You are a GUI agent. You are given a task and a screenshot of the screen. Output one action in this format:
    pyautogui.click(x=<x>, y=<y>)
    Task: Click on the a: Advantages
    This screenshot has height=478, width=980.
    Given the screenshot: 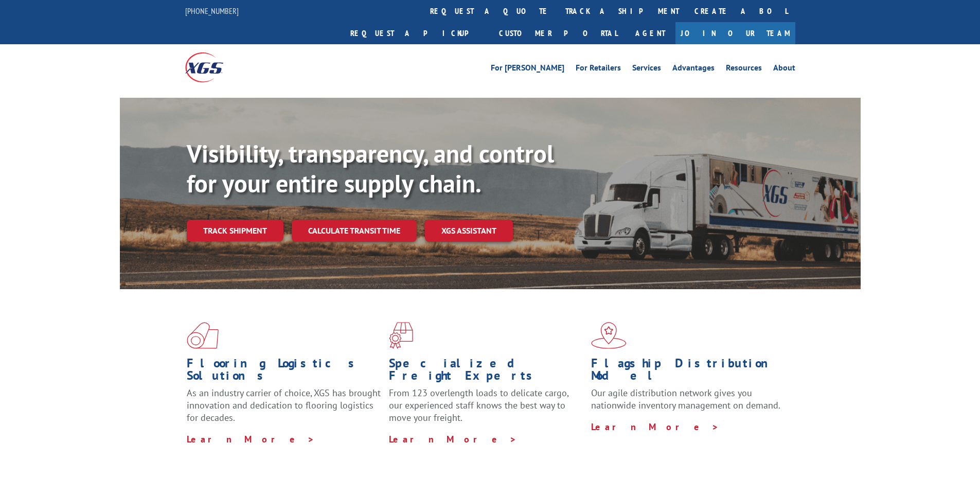 What is the action you would take?
    pyautogui.click(x=694, y=69)
    